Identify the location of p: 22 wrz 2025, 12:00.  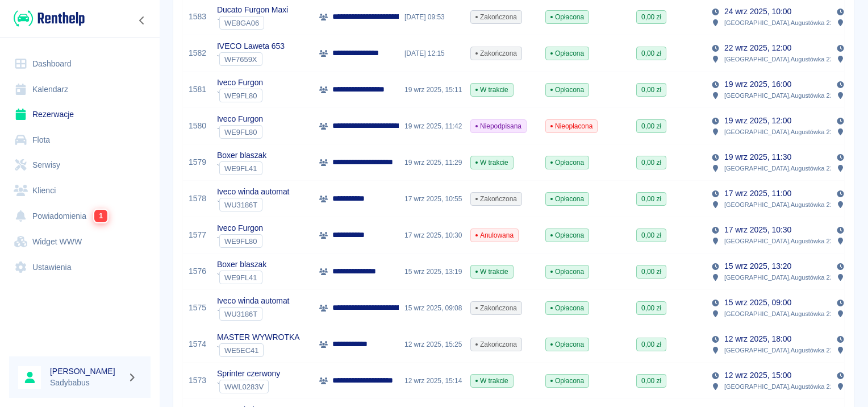
(757, 48).